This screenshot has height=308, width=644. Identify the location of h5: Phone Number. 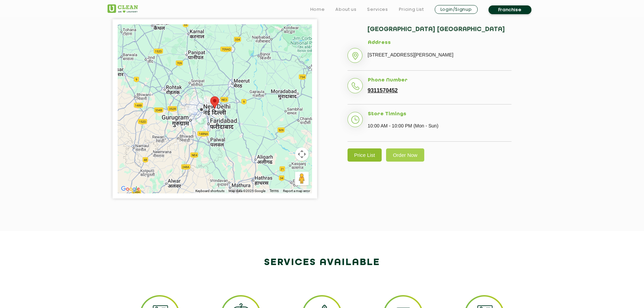
(439, 80).